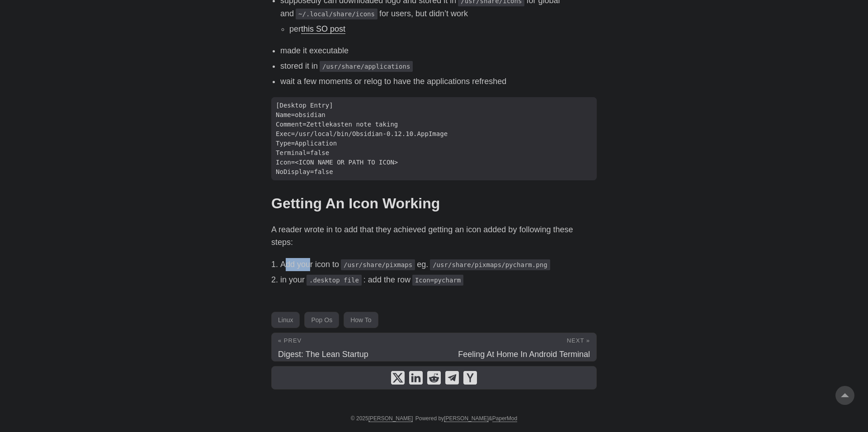 The height and width of the screenshot is (432, 868). Describe the element at coordinates (321, 319) in the screenshot. I see `a: Pop Os` at that location.